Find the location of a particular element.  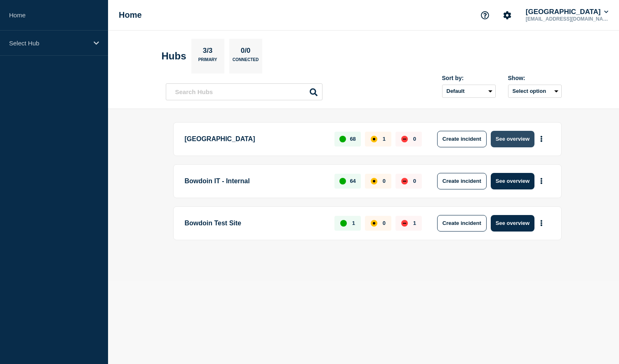

div: Sort by: is located at coordinates (469, 78).